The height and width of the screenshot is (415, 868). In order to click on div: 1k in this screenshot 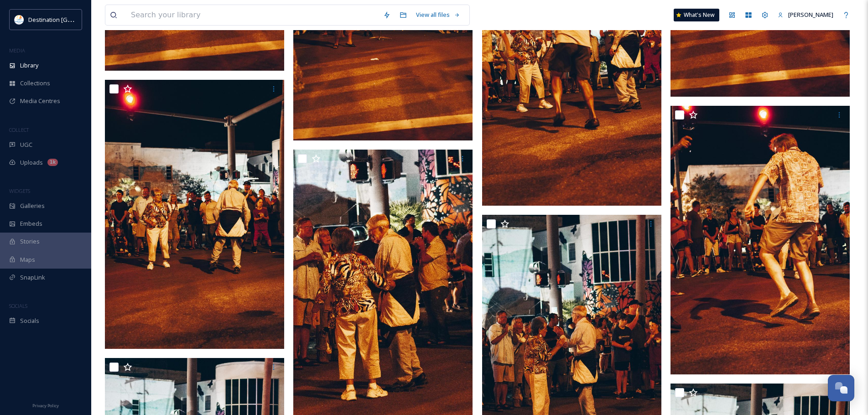, I will do `click(52, 162)`.